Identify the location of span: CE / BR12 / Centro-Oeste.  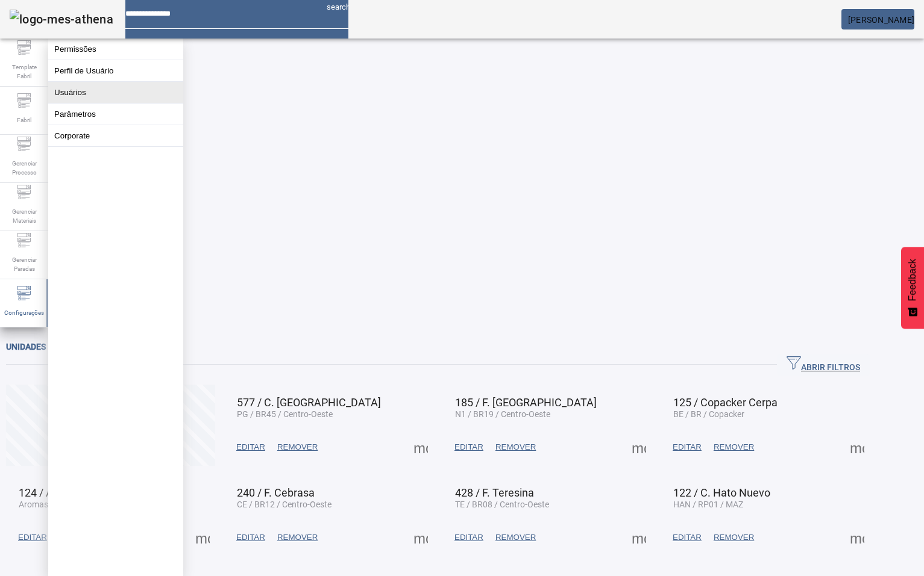
(283, 505).